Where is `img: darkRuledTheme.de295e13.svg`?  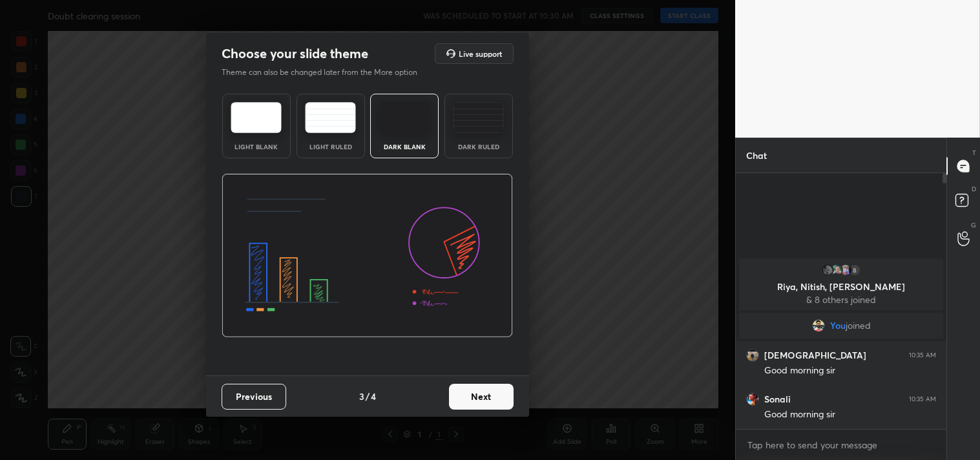
img: darkRuledTheme.de295e13.svg is located at coordinates (478, 117).